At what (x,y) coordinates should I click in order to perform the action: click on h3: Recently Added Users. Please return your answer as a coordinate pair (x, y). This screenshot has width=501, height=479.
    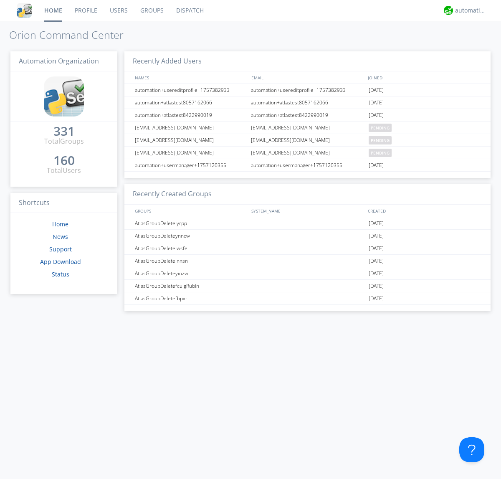
    Looking at the image, I should click on (307, 61).